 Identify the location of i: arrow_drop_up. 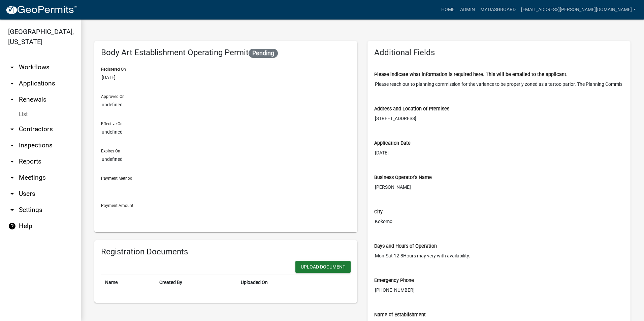
(12, 100).